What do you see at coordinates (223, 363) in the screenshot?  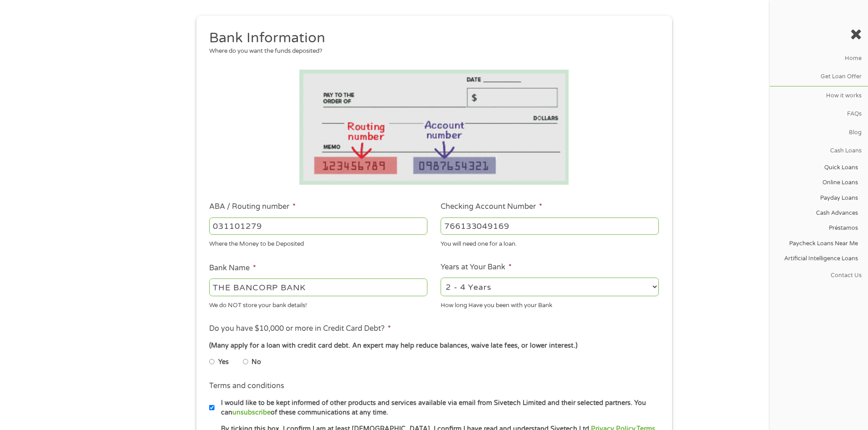 I see `label: Yes` at bounding box center [223, 363].